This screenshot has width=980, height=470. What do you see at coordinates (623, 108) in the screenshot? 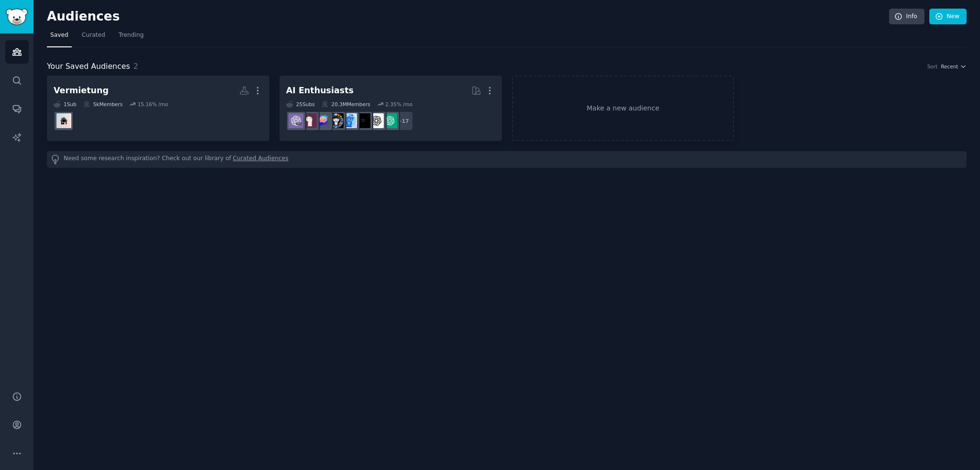
I see `a: Make a new audience` at bounding box center [623, 108].